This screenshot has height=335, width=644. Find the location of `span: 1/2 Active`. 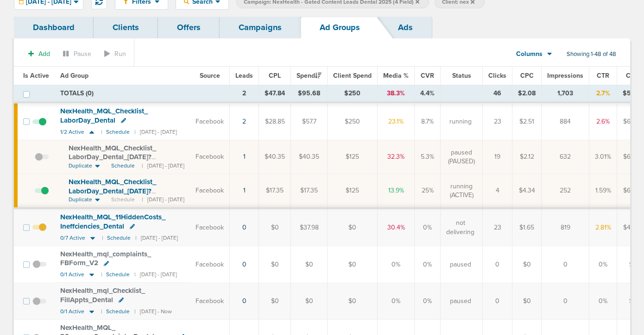

span: 1/2 Active is located at coordinates (72, 132).